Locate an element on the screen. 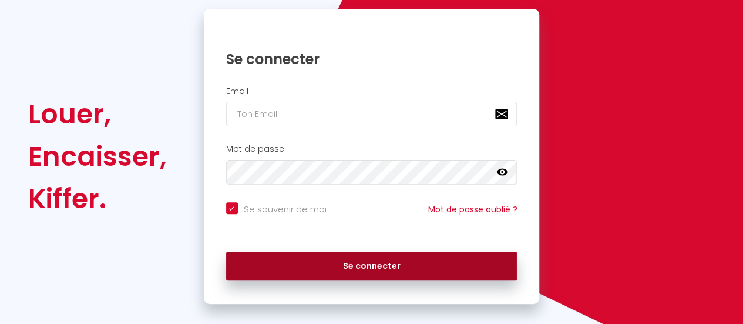 The width and height of the screenshot is (743, 324). h1: Se connecter is located at coordinates (372, 59).